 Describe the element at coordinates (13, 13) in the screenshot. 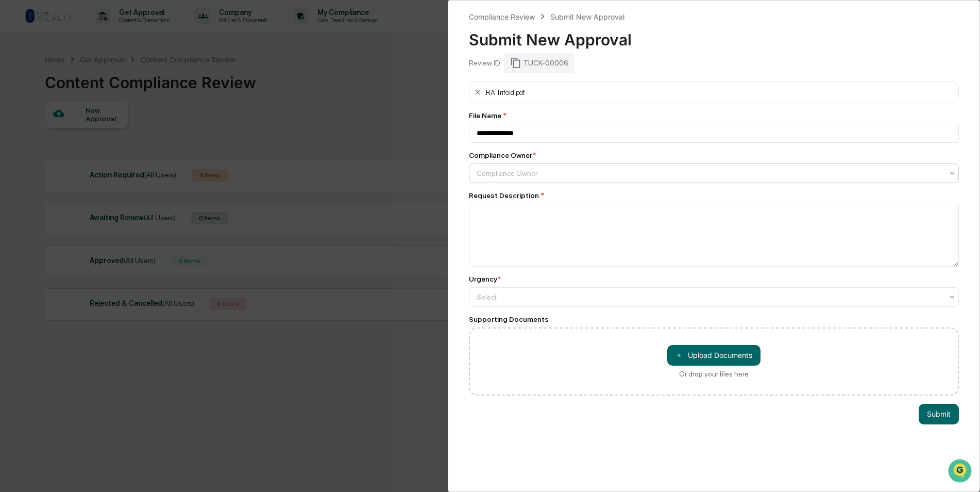

I see `button: Open customer support` at that location.